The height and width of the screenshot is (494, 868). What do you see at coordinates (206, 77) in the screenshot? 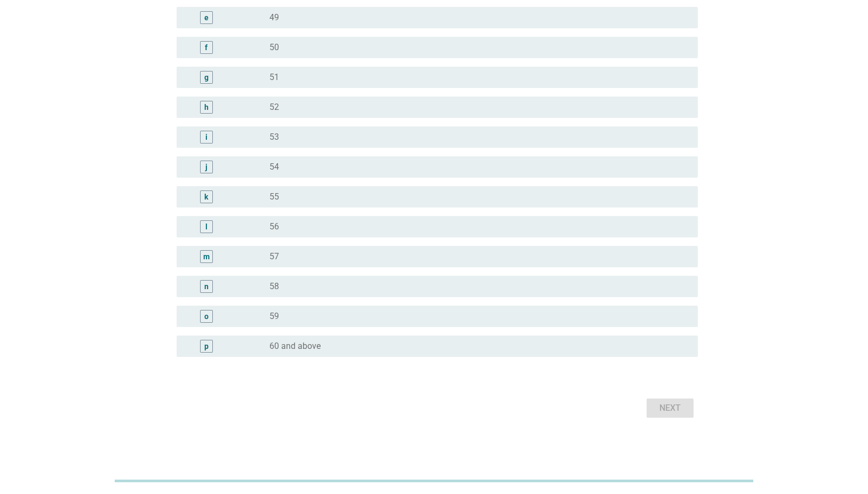
I see `div: g` at bounding box center [206, 77].